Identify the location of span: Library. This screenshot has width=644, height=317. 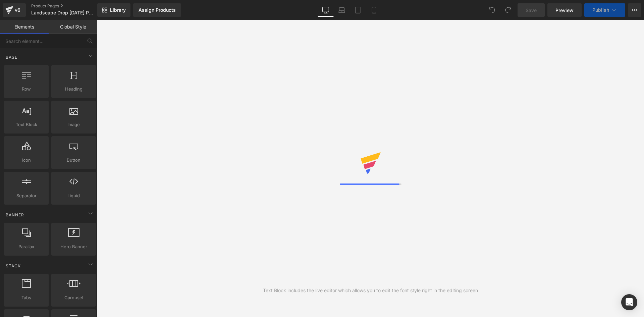
(118, 10).